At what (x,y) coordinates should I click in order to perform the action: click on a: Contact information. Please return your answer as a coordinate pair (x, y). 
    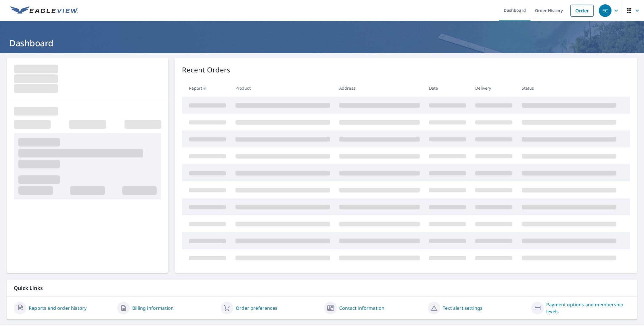
    Looking at the image, I should click on (362, 308).